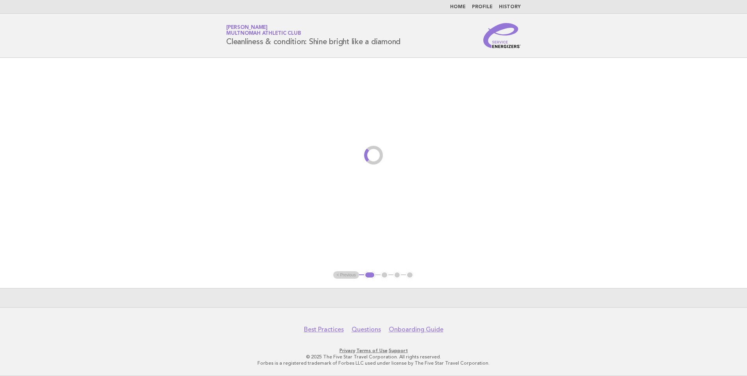  What do you see at coordinates (510, 7) in the screenshot?
I see `a: History` at bounding box center [510, 7].